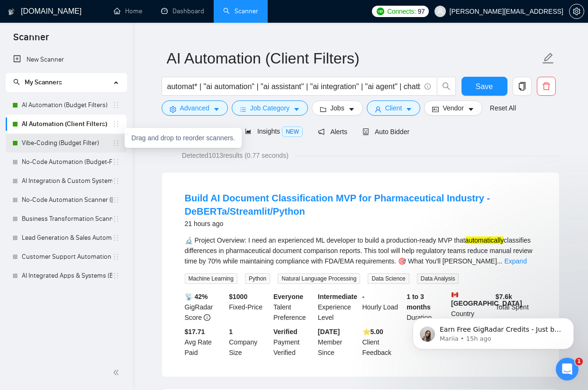 The image size is (588, 390). What do you see at coordinates (294, 307) in the screenshot?
I see `div: Talent Preference` at bounding box center [294, 307].